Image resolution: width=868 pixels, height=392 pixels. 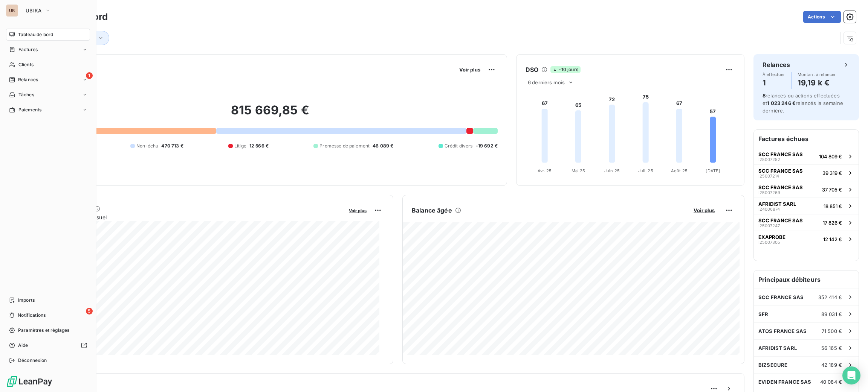 What do you see at coordinates (764, 96) in the screenshot?
I see `span: 8` at bounding box center [764, 96].